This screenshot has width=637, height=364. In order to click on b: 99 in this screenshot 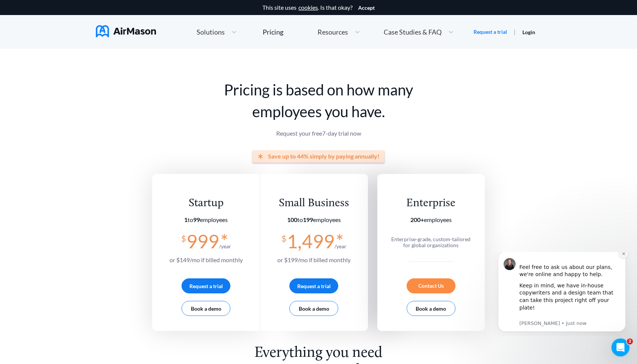, I will do `click(196, 220)`.